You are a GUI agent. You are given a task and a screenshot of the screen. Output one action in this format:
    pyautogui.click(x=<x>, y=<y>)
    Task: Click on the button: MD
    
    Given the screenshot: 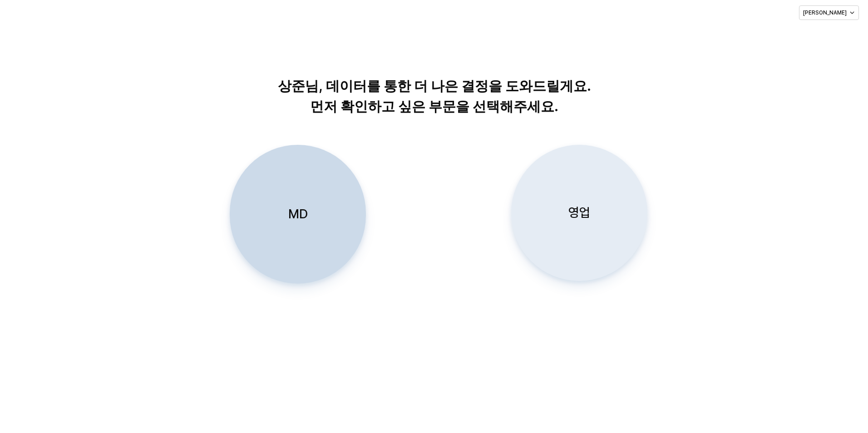 What is the action you would take?
    pyautogui.click(x=298, y=214)
    